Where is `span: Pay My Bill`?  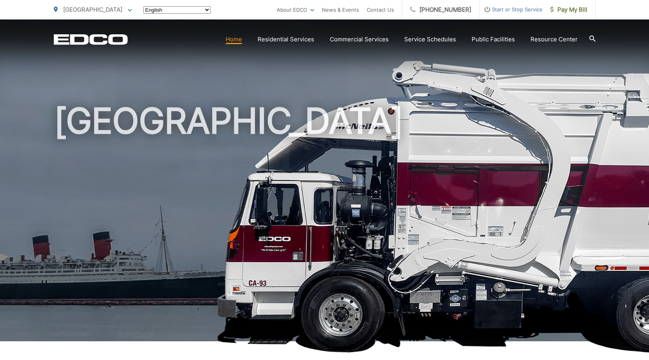 span: Pay My Bill is located at coordinates (568, 10).